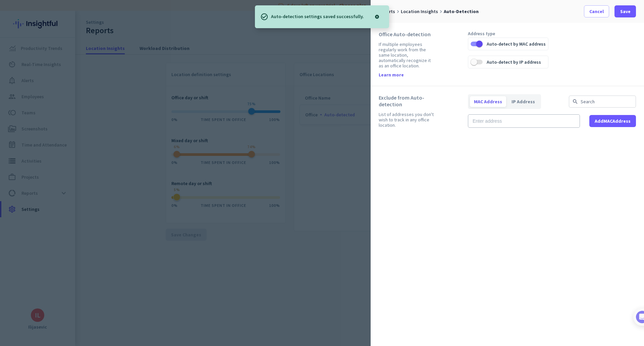  I want to click on button: Cancel, so click(596, 11).